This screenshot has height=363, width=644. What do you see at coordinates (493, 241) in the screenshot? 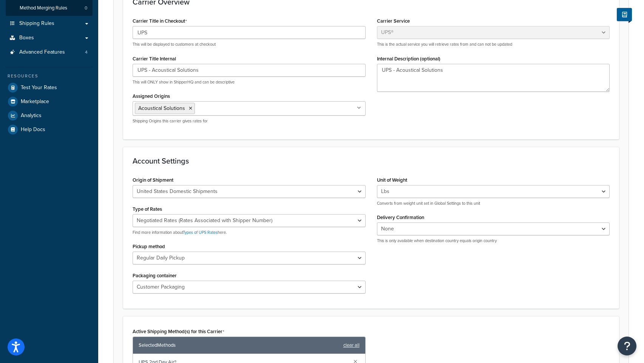
I see `p: This is only available when destination country equals origin country` at bounding box center [493, 241].